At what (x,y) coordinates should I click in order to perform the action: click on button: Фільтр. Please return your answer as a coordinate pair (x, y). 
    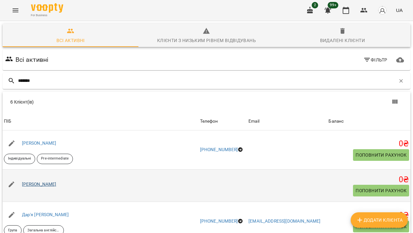
    Looking at the image, I should click on (376, 60).